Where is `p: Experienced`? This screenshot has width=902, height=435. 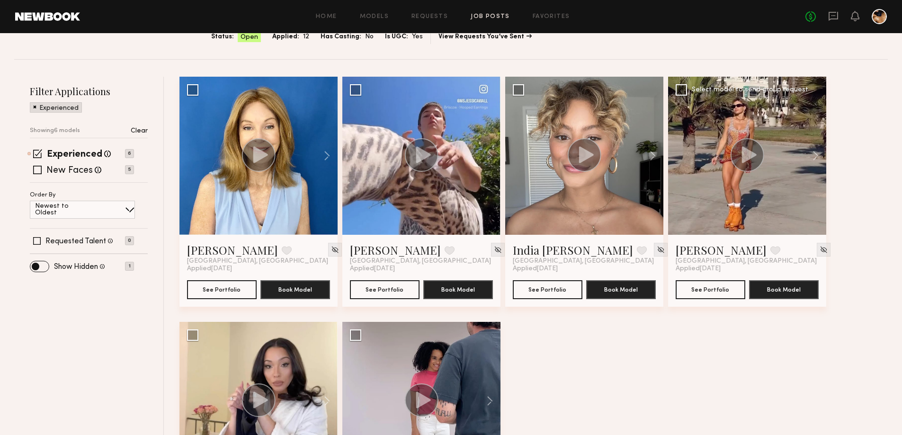
p: Experienced is located at coordinates (59, 108).